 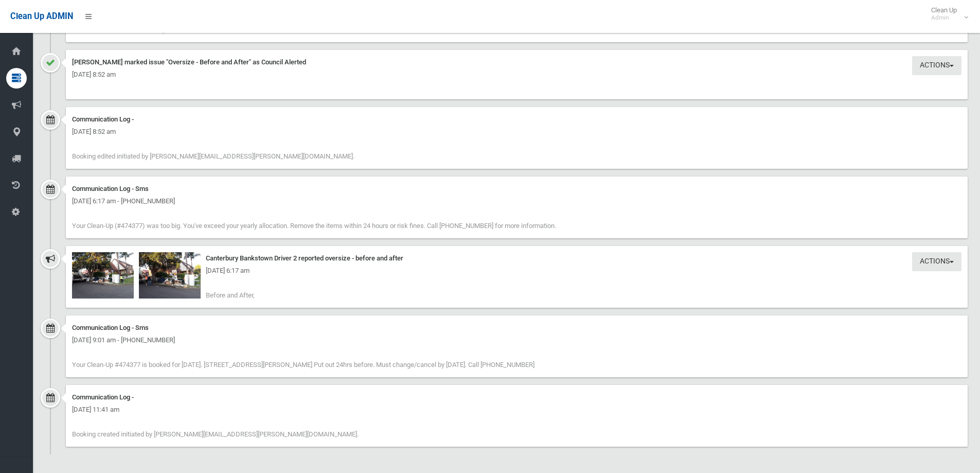 What do you see at coordinates (230, 295) in the screenshot?
I see `span: Before and After,` at bounding box center [230, 295].